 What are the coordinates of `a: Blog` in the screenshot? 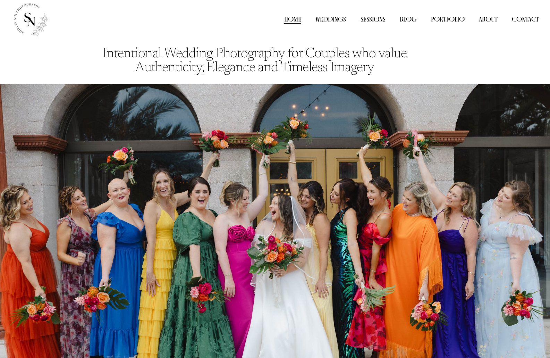 It's located at (408, 19).